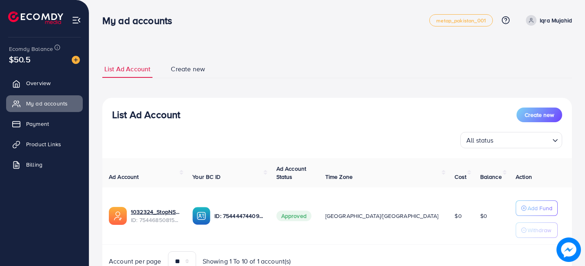 The image size is (585, 266). Describe the element at coordinates (201, 216) in the screenshot. I see `img: ic-ba-acc.ded83a64.svg` at that location.